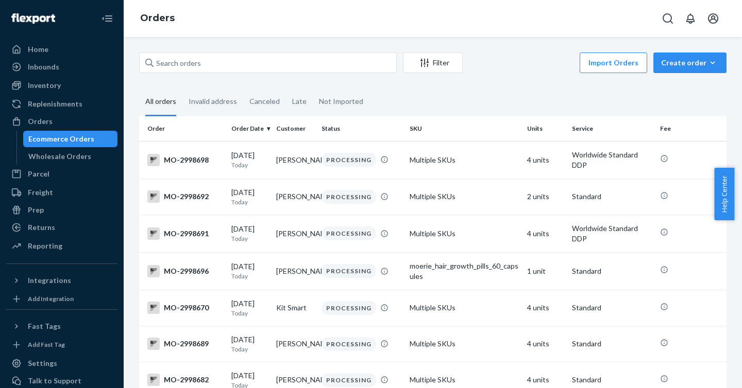 The image size is (742, 388). What do you see at coordinates (71, 157) in the screenshot?
I see `a: Wholesale Orders` at bounding box center [71, 157].